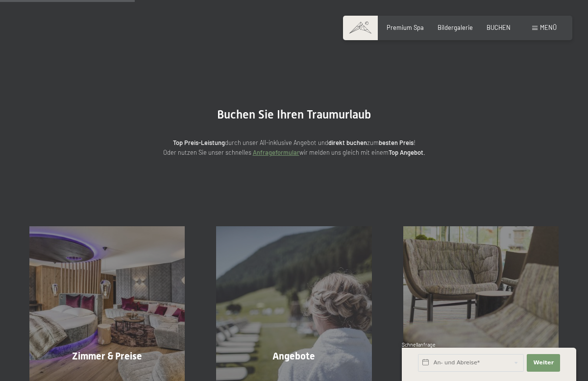 This screenshot has height=381, width=588. Describe the element at coordinates (405, 28) in the screenshot. I see `span: Premium Spa` at that location.